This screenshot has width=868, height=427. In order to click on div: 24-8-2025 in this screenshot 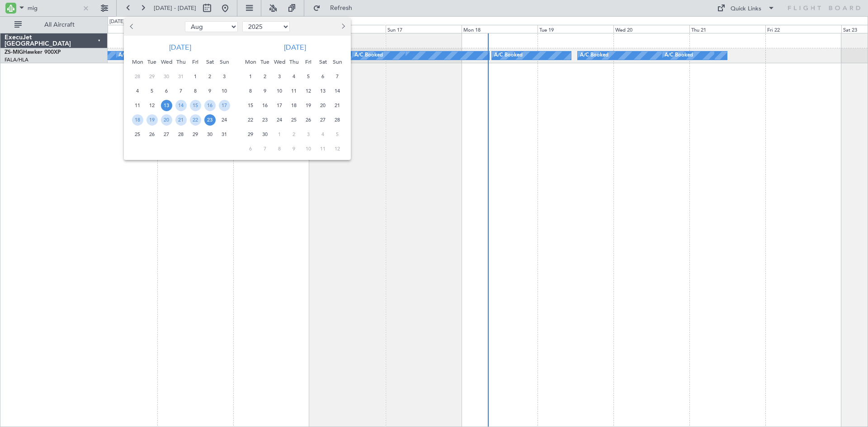, I will do `click(224, 119)`.